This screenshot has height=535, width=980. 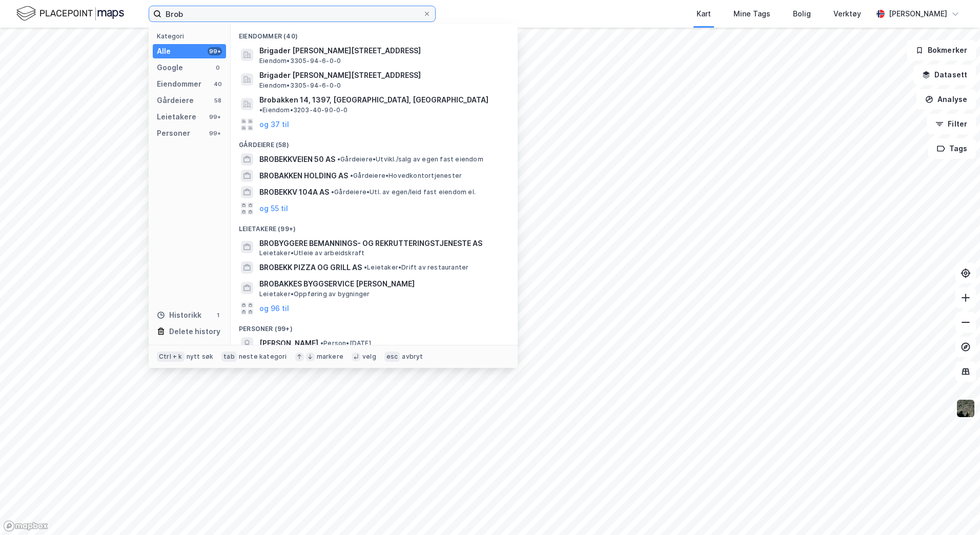 I want to click on span: BROBEKKVEIEN 50 AS, so click(x=297, y=159).